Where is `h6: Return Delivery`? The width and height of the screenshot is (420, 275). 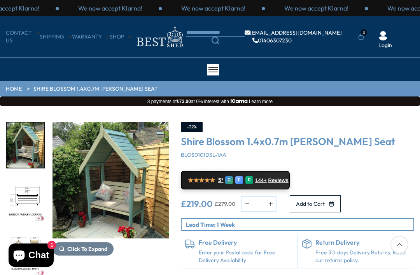 h6: Return Delivery is located at coordinates (363, 243).